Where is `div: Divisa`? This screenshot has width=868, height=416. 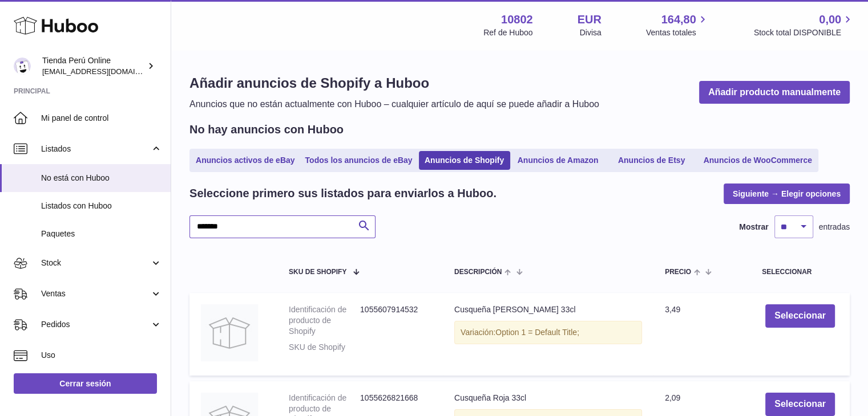 div: Divisa is located at coordinates (590, 33).